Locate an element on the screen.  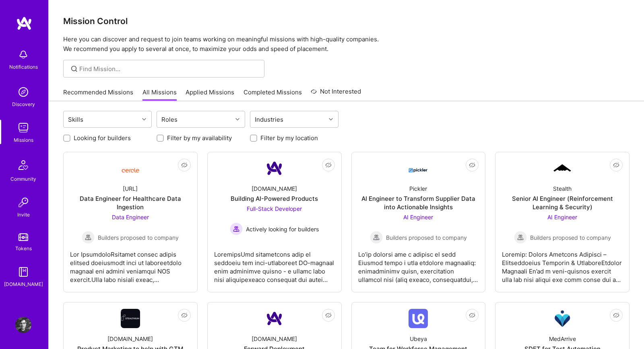
div: Invite is located at coordinates (24, 215).